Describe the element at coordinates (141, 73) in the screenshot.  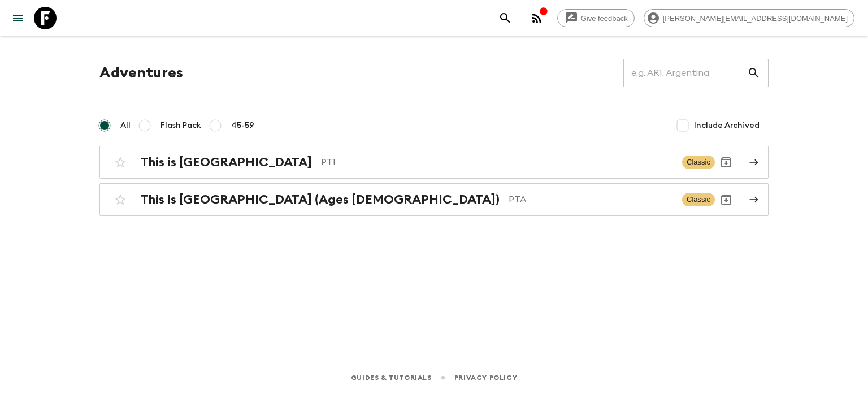
I see `h1: Adventures` at that location.